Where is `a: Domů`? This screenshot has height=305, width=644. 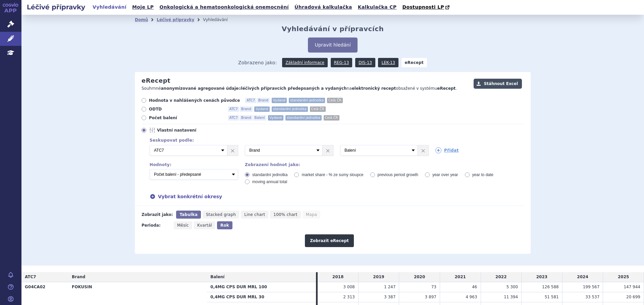
a: Domů is located at coordinates (142, 20).